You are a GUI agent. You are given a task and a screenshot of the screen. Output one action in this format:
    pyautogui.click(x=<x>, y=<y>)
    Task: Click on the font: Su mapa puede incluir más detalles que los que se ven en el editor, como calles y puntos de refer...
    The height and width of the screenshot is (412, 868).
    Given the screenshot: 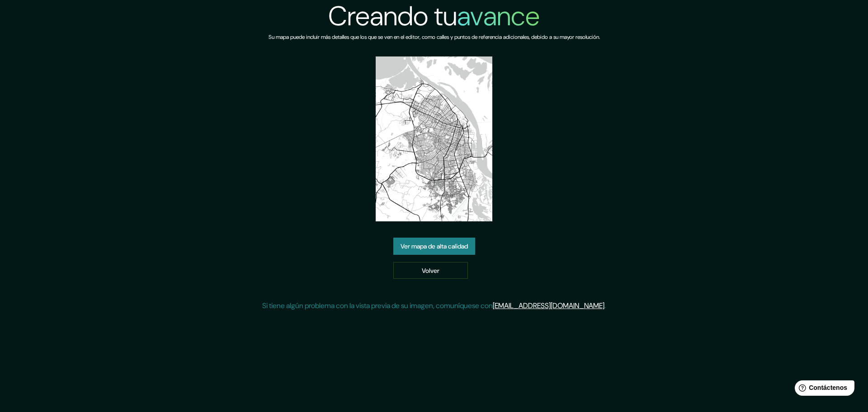 What is the action you would take?
    pyautogui.click(x=434, y=37)
    